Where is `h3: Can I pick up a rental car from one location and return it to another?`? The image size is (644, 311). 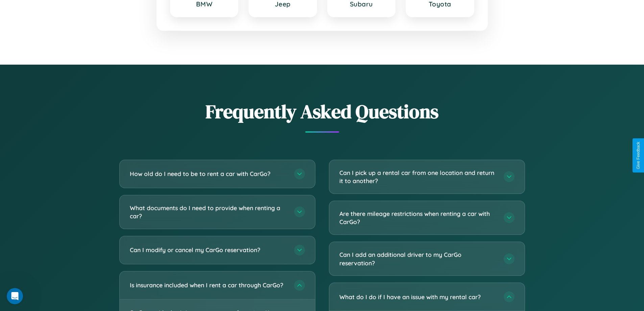
h3: Can I pick up a rental car from one location and return it to another? is located at coordinates (418, 177).